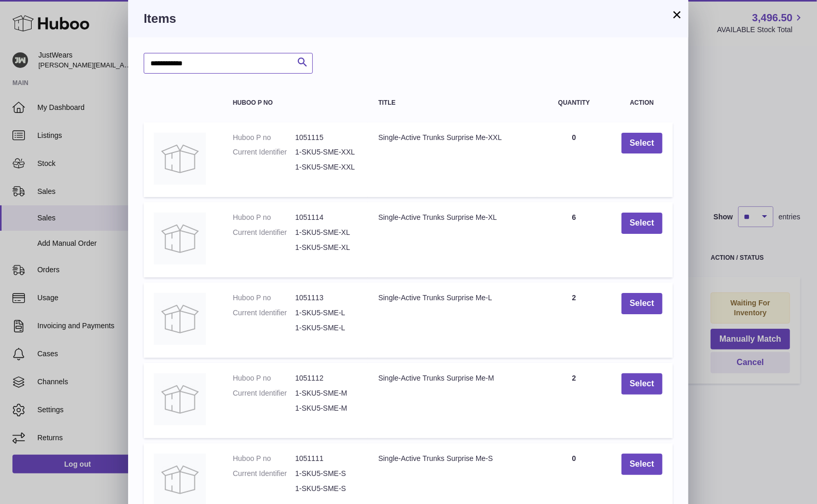  Describe the element at coordinates (575, 240) in the screenshot. I see `td: 6` at that location.